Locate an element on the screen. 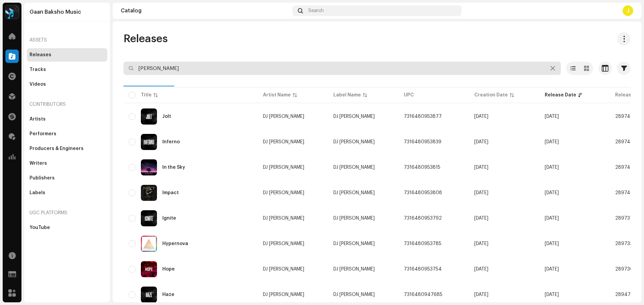 This screenshot has width=644, height=305. div: Contributors is located at coordinates (67, 105).